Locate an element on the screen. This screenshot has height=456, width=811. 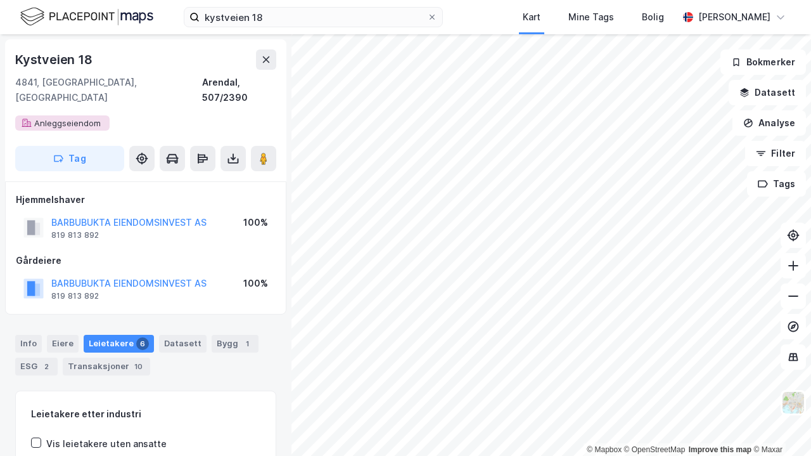
div: 10 is located at coordinates (138, 366).